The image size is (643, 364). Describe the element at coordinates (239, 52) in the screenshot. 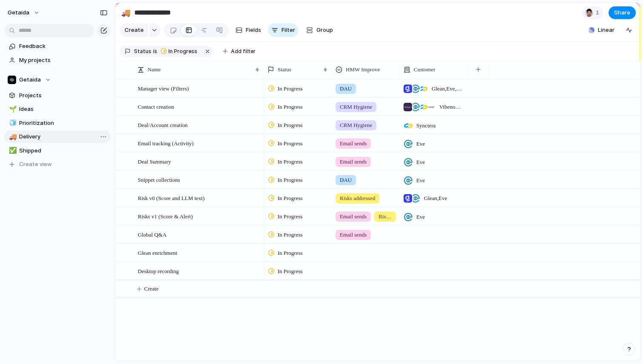

I see `button: Add filter` at that location.